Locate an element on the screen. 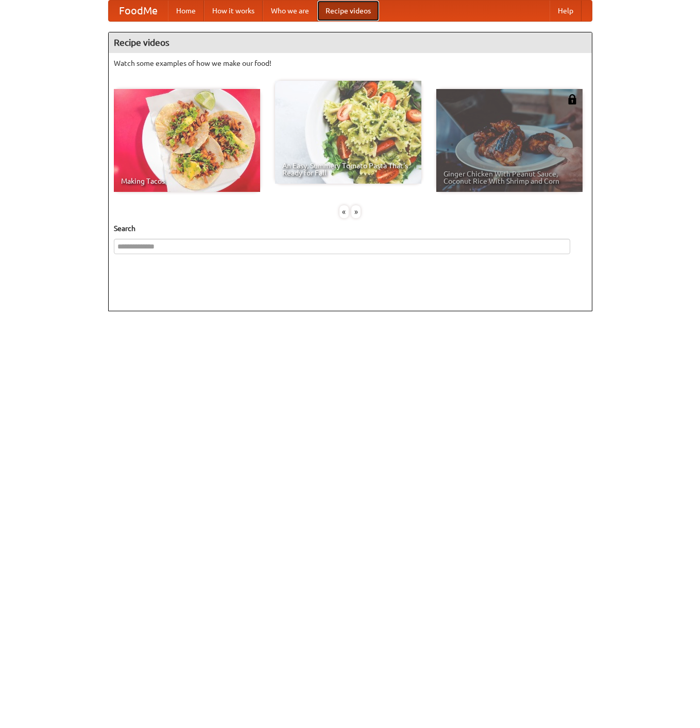 This screenshot has height=728, width=700. span: An Easy, Summery Tomato Pasta That's Ready for Fall is located at coordinates (348, 169).